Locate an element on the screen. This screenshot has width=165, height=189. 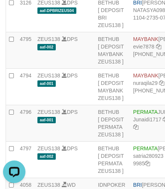
td: 4795 is located at coordinates (25, 50).